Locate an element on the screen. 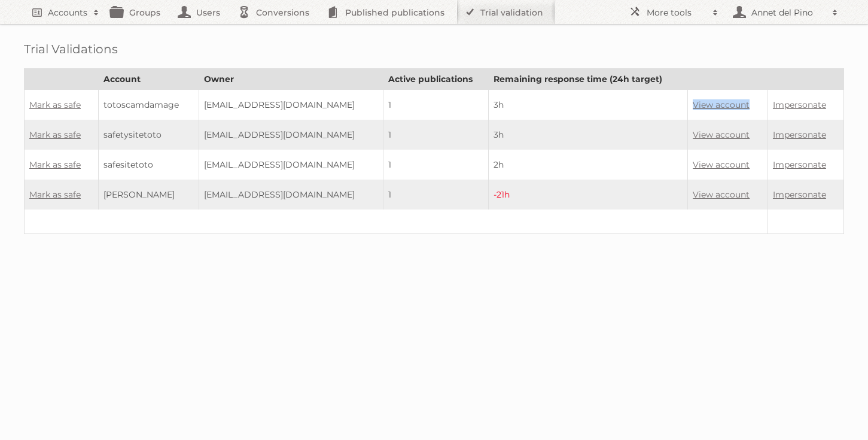  th: Active publications is located at coordinates (436, 79).